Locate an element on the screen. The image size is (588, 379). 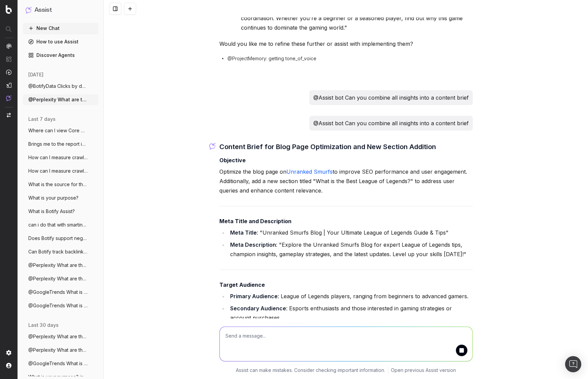
button: What is your purpose? is located at coordinates (61, 198).